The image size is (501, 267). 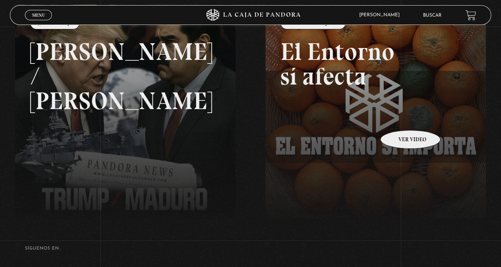 What do you see at coordinates (432, 15) in the screenshot?
I see `a: Buscar` at bounding box center [432, 15].